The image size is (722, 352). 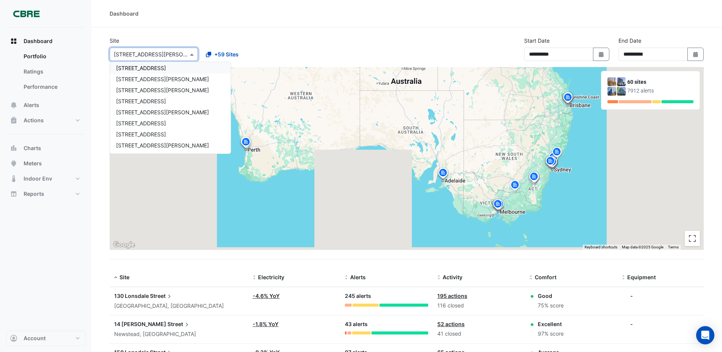 What do you see at coordinates (222, 54) in the screenshot?
I see `button: +59 Sites` at bounding box center [222, 54].